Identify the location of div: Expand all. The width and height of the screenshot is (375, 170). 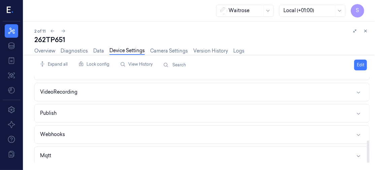
(54, 64).